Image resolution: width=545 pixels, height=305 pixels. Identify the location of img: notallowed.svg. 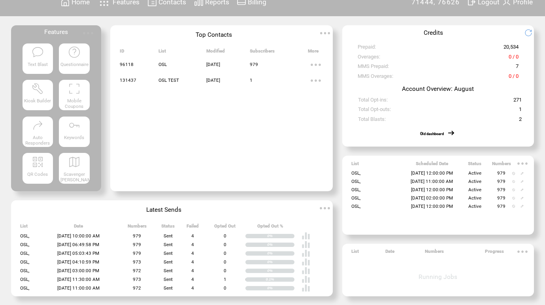
(514, 206).